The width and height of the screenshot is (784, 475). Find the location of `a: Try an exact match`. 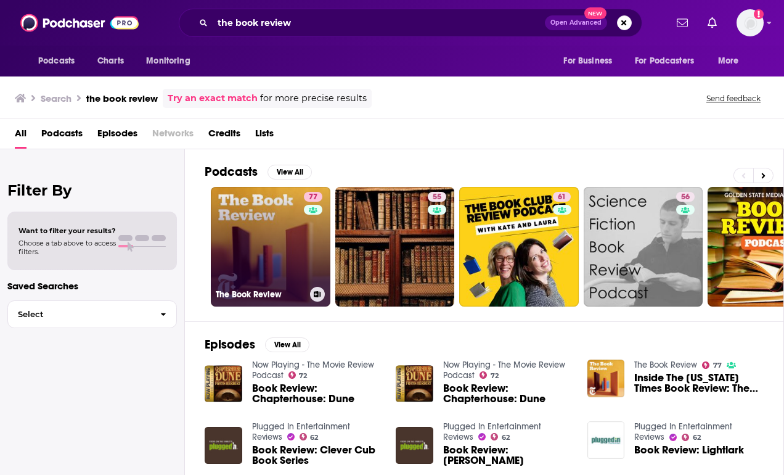

a: Try an exact match is located at coordinates (213, 98).